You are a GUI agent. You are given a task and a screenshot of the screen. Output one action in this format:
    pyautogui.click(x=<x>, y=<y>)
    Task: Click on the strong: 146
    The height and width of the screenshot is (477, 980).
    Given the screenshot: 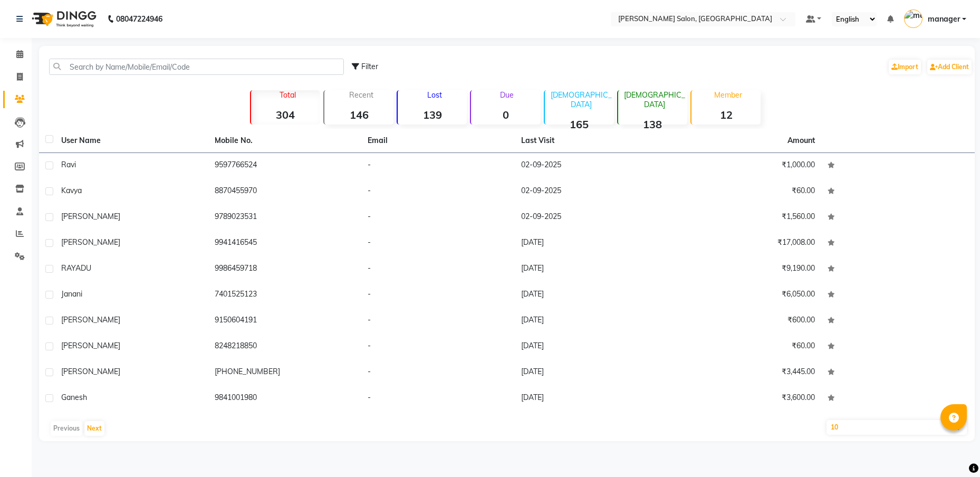 What is the action you would take?
    pyautogui.click(x=359, y=114)
    